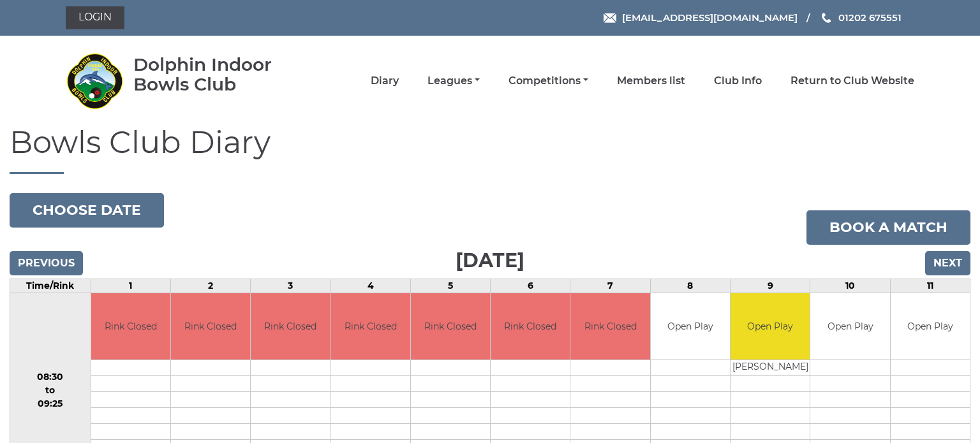 This screenshot has height=443, width=980. I want to click on a: Diary, so click(385, 81).